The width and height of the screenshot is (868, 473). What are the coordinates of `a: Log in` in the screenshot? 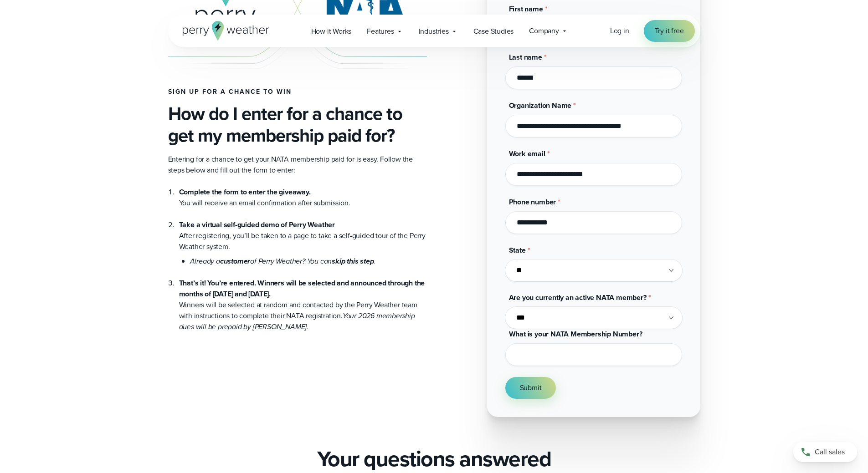 It's located at (620, 31).